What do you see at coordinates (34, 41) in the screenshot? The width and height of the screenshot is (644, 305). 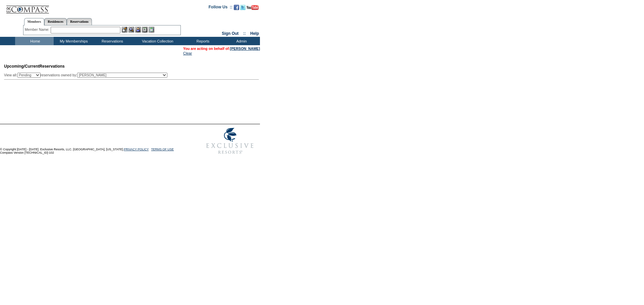 I see `td: Home` at bounding box center [34, 41].